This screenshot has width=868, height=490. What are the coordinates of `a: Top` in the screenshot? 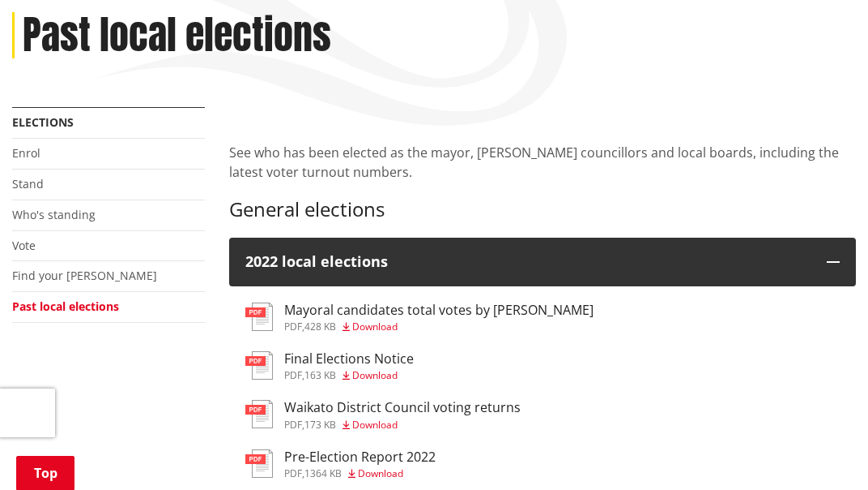 It's located at (45, 472).